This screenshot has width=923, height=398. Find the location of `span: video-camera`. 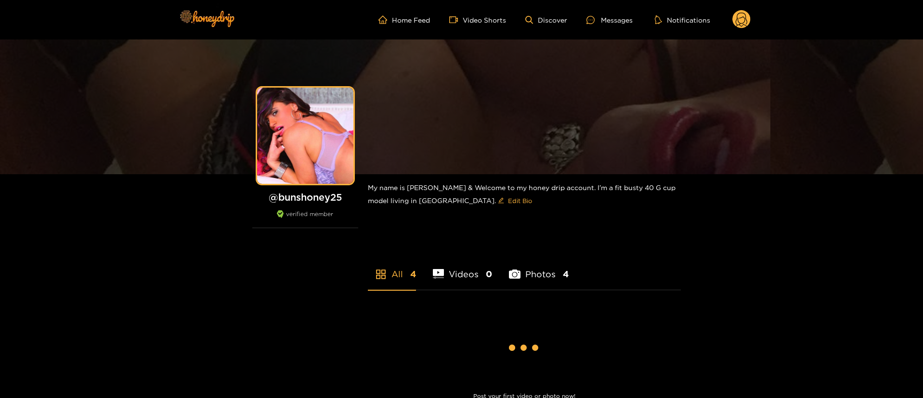

span: video-camera is located at coordinates (456, 20).